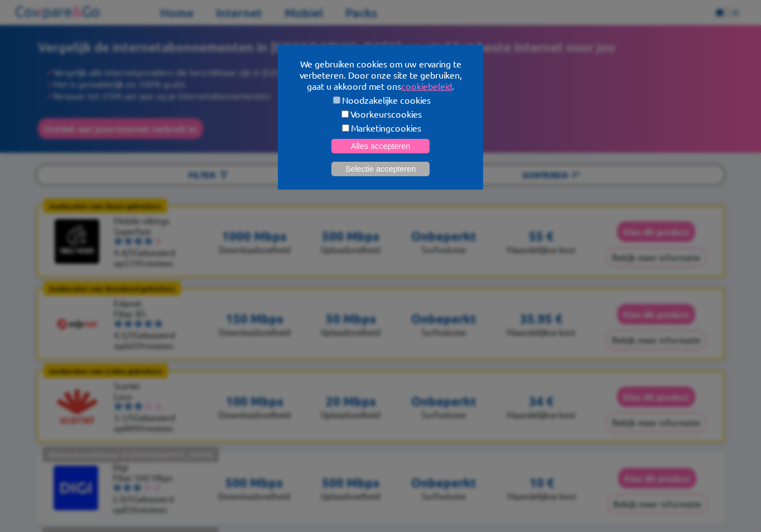 This screenshot has height=532, width=761. I want to click on input: Voorkeurscookies, so click(345, 114).